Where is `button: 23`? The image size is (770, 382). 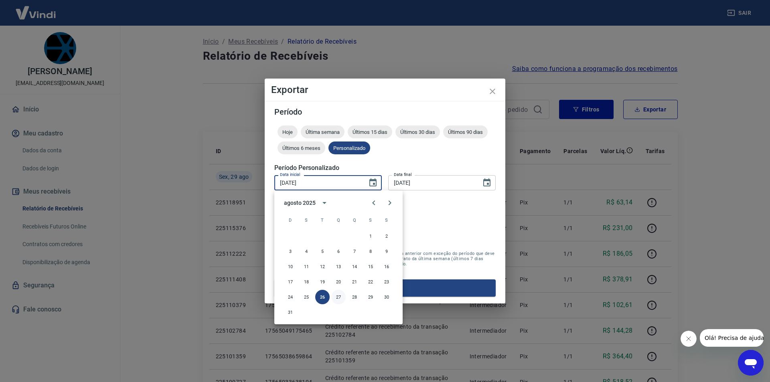
button: 23 is located at coordinates (387, 282).